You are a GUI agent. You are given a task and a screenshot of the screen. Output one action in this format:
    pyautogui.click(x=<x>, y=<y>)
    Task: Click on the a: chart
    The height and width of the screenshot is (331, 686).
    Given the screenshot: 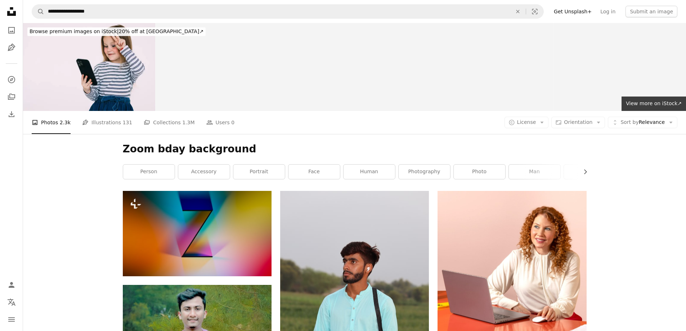 What is the action you would take?
    pyautogui.click(x=197, y=233)
    